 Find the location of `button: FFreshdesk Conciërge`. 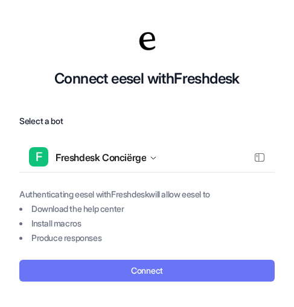

button: FFreshdesk Conciërge is located at coordinates (147, 157).